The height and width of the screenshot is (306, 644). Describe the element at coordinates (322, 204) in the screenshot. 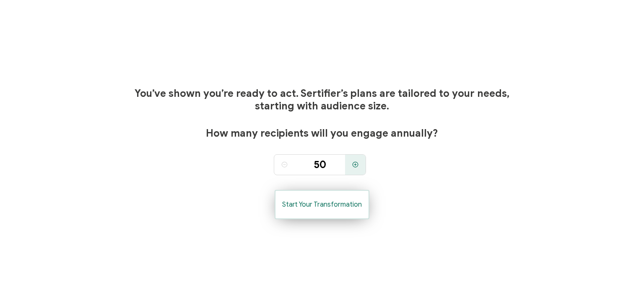

I see `span: Start Your Transformation` at that location.